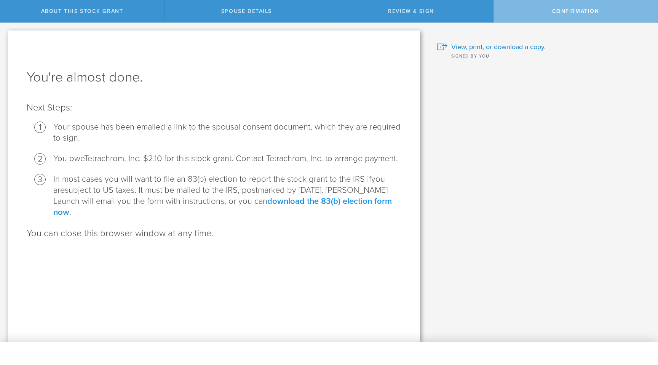 This screenshot has height=365, width=658. What do you see at coordinates (214, 77) in the screenshot?
I see `h1: You're almost done.` at bounding box center [214, 77].